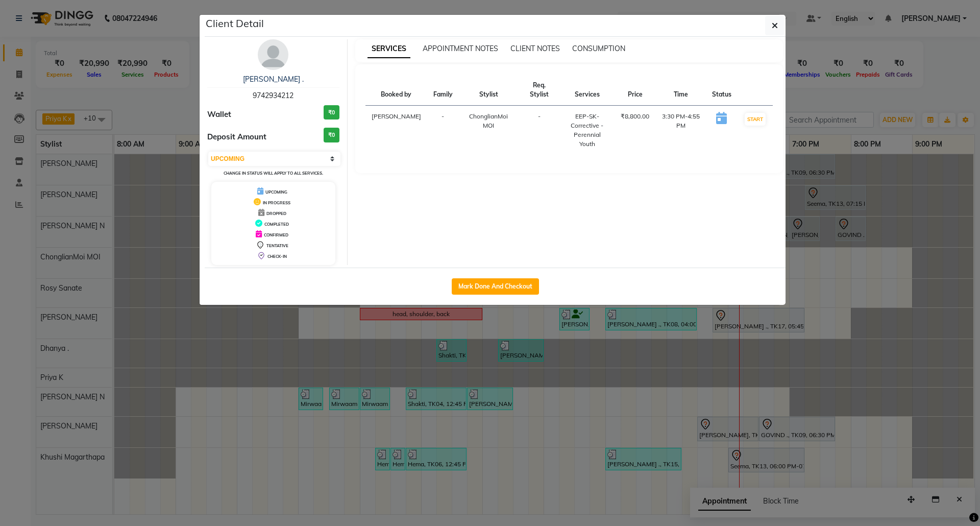 The height and width of the screenshot is (526, 980). Describe the element at coordinates (276, 214) in the screenshot. I see `span: DROPPED` at that location.